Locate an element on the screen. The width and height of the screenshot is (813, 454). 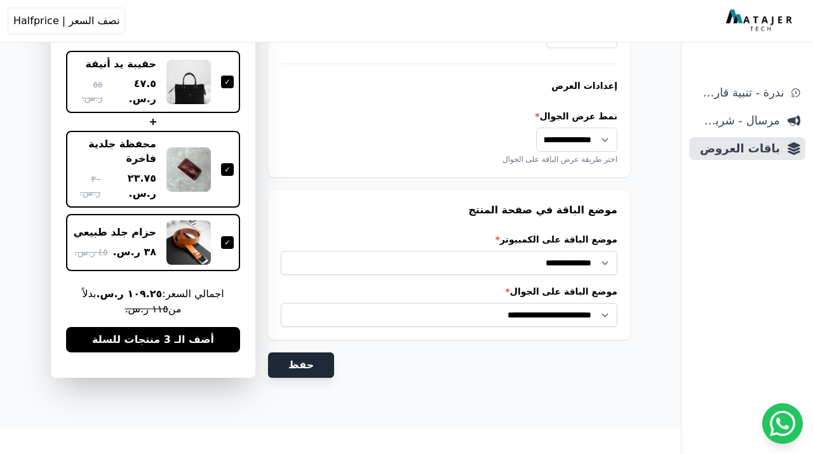
div: حقيبة يد أنيقة is located at coordinates (121, 64).